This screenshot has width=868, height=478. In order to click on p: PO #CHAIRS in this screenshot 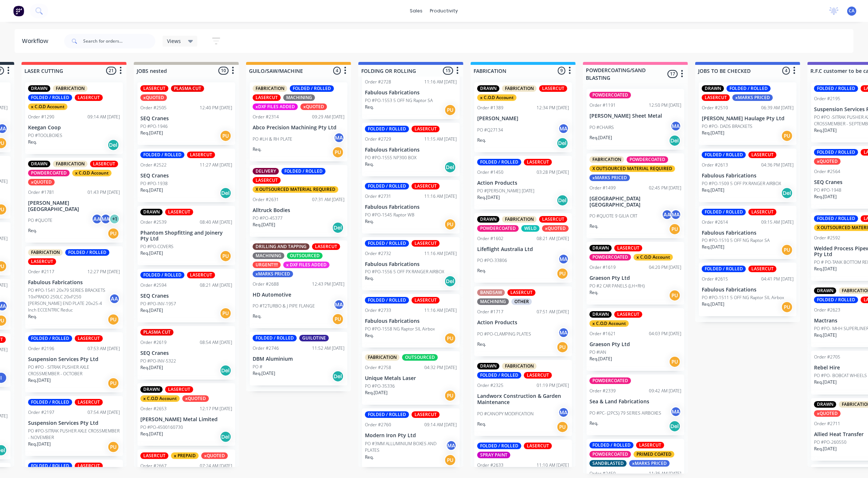, I will do `click(602, 127)`.